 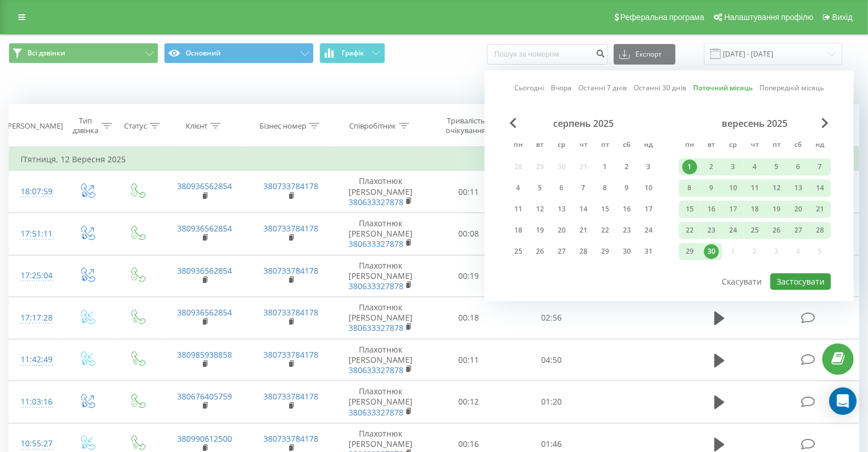 What do you see at coordinates (820, 230) in the screenshot?
I see `div: нд 28 вер 2025 р.` at bounding box center [820, 230].